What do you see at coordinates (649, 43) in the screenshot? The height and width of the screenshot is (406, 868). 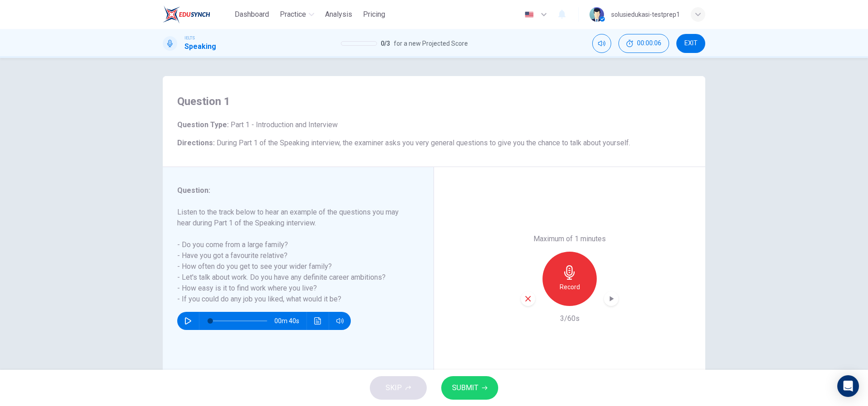 I see `span: 00:00:06` at bounding box center [649, 43].